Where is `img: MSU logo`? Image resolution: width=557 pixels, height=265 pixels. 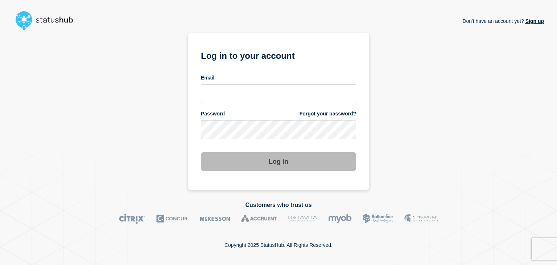
img: MSU logo is located at coordinates (421, 218).